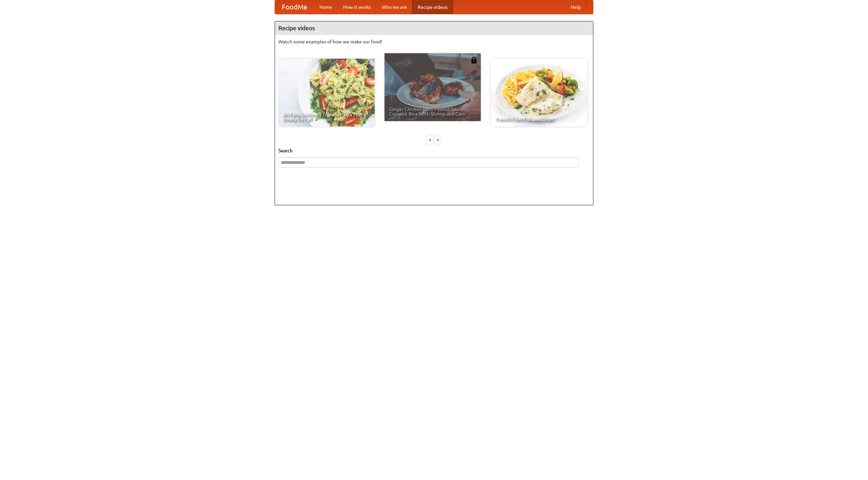 This screenshot has width=868, height=480. What do you see at coordinates (474, 60) in the screenshot?
I see `img: 483408.png` at bounding box center [474, 60].